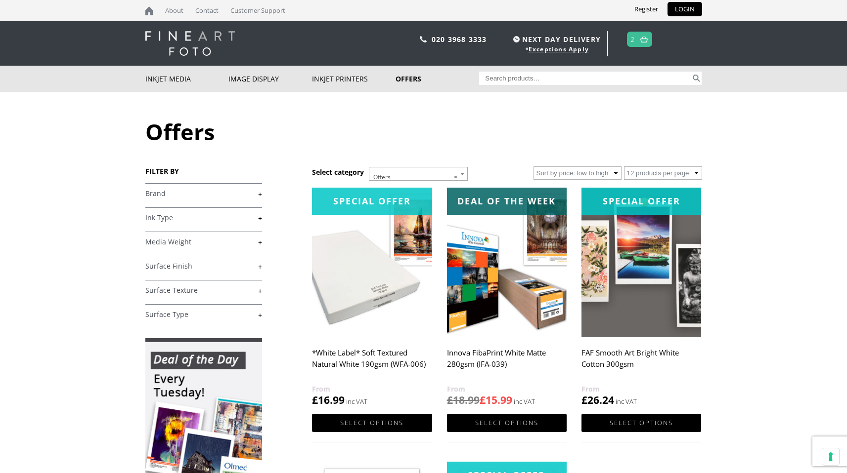  I want to click on span: NEXT DAY DELIVERY, so click(555, 39).